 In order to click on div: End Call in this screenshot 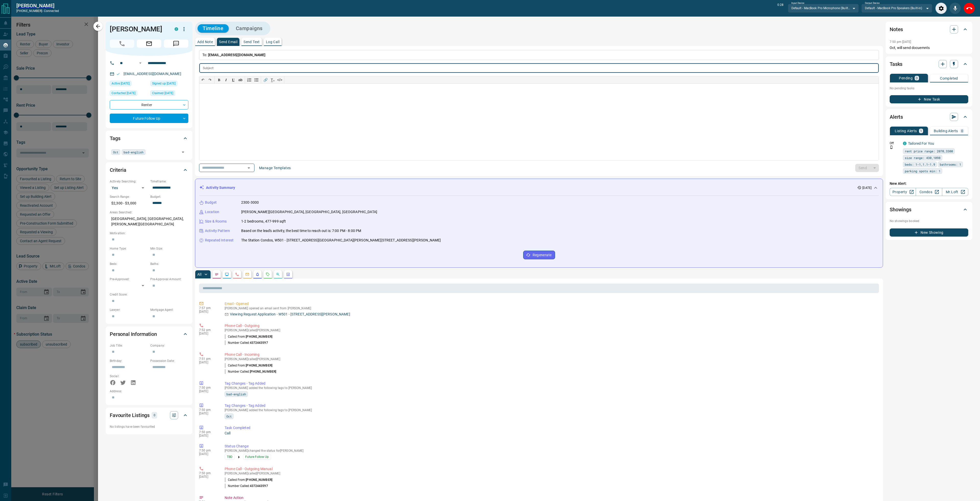, I will do `click(969, 8)`.